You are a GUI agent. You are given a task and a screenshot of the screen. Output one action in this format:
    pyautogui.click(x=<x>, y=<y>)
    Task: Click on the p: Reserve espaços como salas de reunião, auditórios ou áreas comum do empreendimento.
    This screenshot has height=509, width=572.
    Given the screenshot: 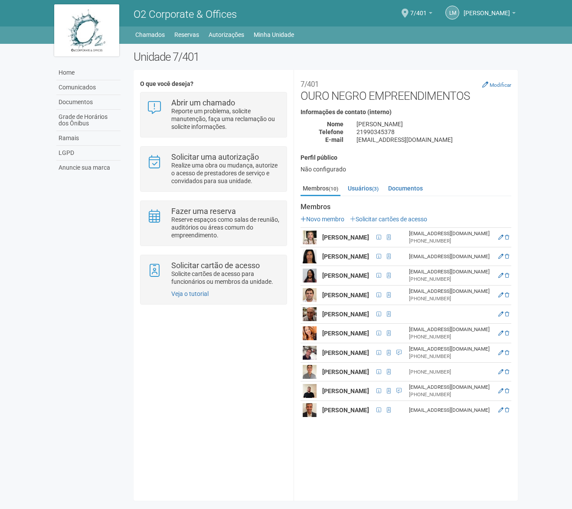 What is the action you would take?
    pyautogui.click(x=225, y=227)
    